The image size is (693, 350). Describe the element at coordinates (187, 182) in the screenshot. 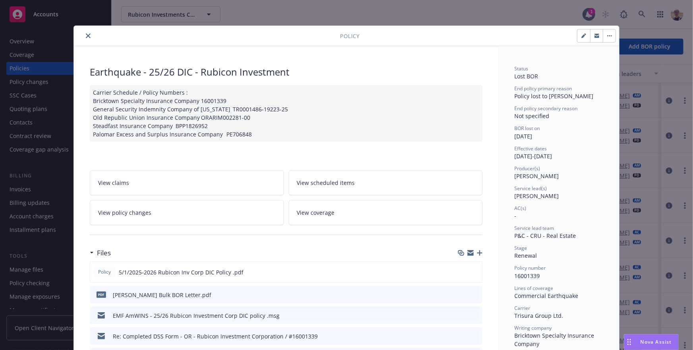

I see `a: View claims` at that location.